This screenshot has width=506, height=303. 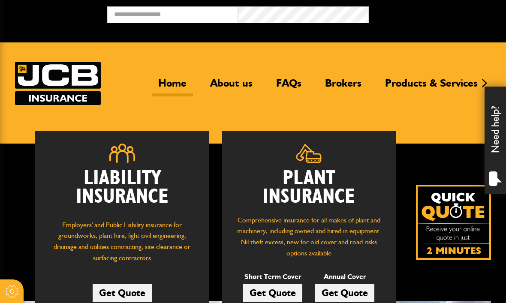 What do you see at coordinates (273, 277) in the screenshot?
I see `p: Short Term Cover` at bounding box center [273, 277].